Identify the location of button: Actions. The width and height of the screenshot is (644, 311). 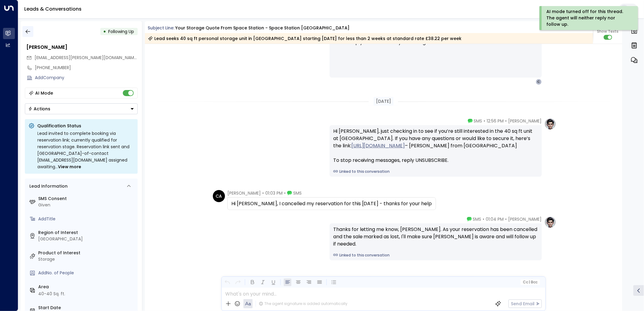
(81, 109).